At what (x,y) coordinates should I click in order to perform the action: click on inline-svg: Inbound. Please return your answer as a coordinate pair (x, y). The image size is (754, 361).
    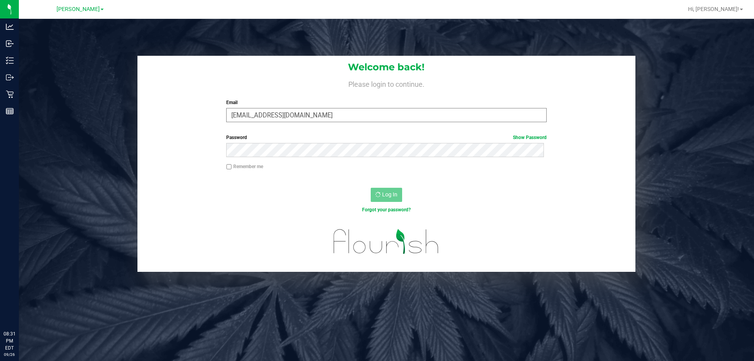
    Looking at the image, I should click on (10, 44).